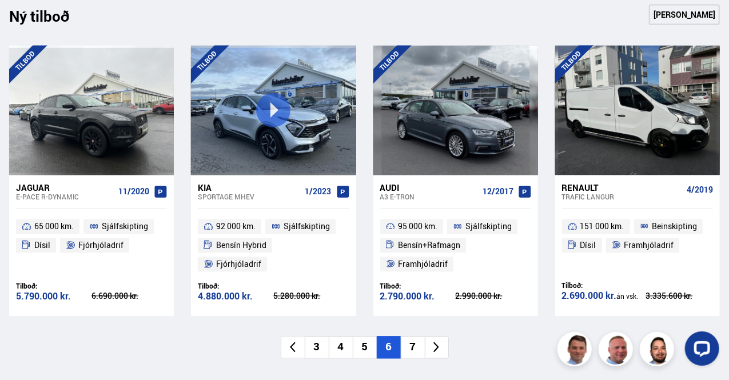 This screenshot has width=729, height=380. Describe the element at coordinates (273, 245) in the screenshot. I see `a: Kia Sportage MHEV 1/2023 92 000 km. Sjálfskipting Bensín Hybrid Fjórhjóladrif Tilboð: 4.880.000 k...` at that location.